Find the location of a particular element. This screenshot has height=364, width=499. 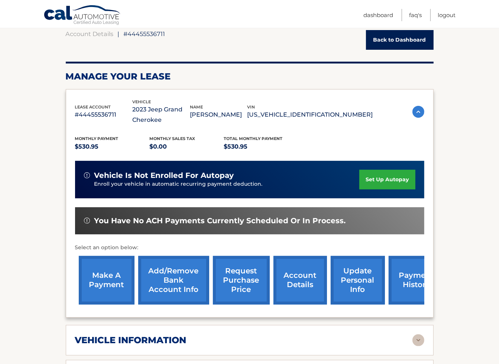

span: You have no ACH payments currently scheduled or in process. is located at coordinates (220, 221).